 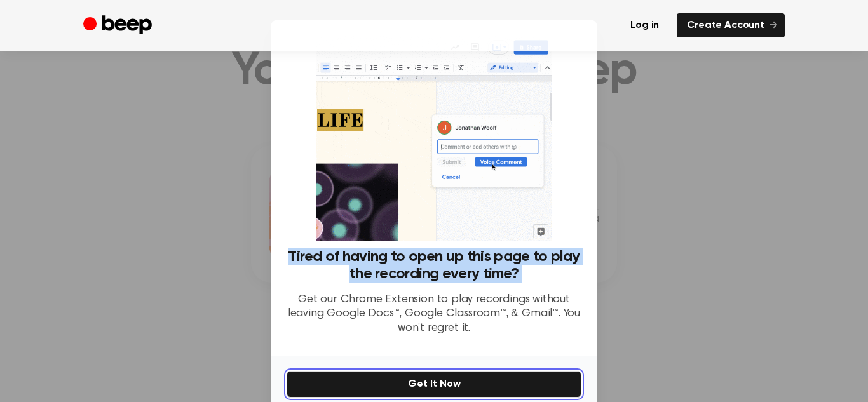 I want to click on img: Beep extension in action, so click(x=434, y=138).